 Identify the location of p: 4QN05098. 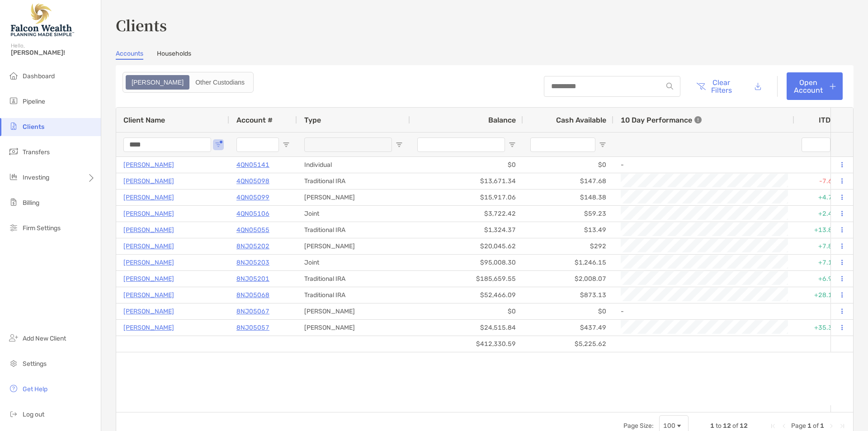
(253, 181).